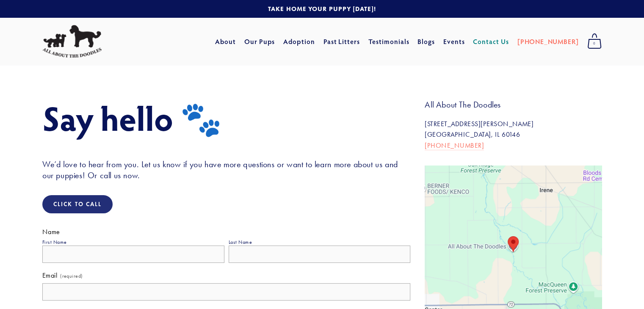 The image size is (644, 309). Describe the element at coordinates (77, 204) in the screenshot. I see `a: Click To Call` at that location.